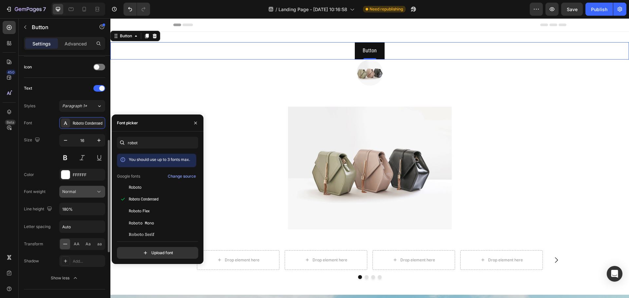 The image size is (629, 298). What do you see at coordinates (158, 253) in the screenshot?
I see `div: Upload font` at bounding box center [158, 253].